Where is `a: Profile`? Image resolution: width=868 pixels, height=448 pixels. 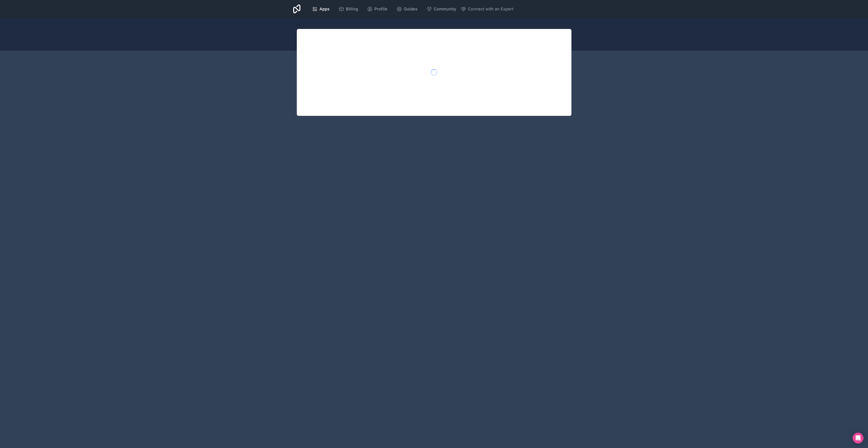
a: Profile is located at coordinates (378, 9).